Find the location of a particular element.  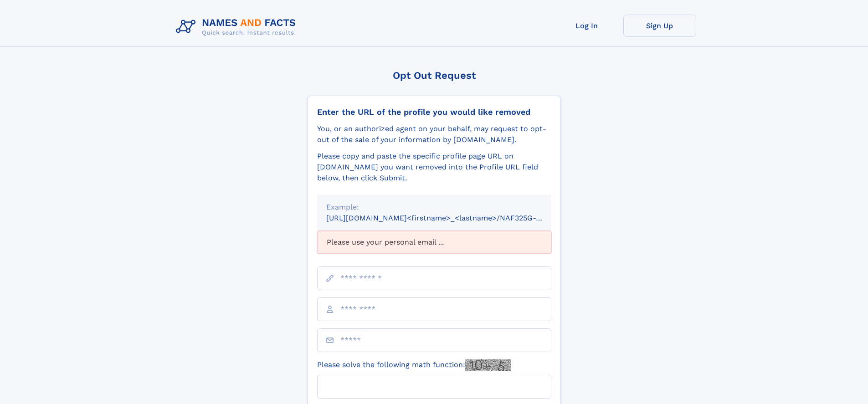

div: You, or an authorized agent on your behalf, may request to opt-out of the sale of your informatio... is located at coordinates (434, 134).